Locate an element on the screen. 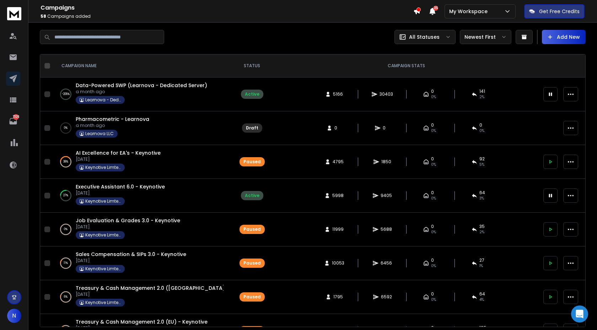 This screenshot has height=330, width=597. a: Sales Compensation & SIPs 3.0 - Keynotive is located at coordinates (131, 254).